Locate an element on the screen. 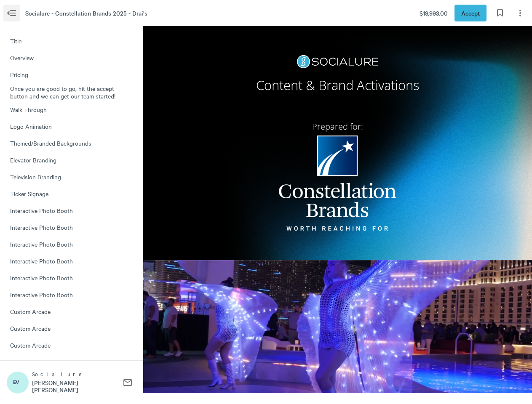  img: ozqhR0JDEw7VX9owerG_lp_gGVSdLUrAQSWNBA.png is located at coordinates (337, 62).